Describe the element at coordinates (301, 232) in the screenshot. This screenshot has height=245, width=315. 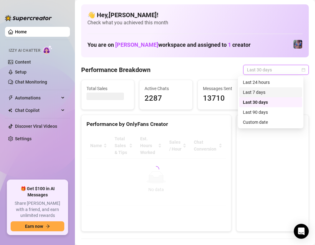
I see `div: Open Intercom Messenger` at that location.